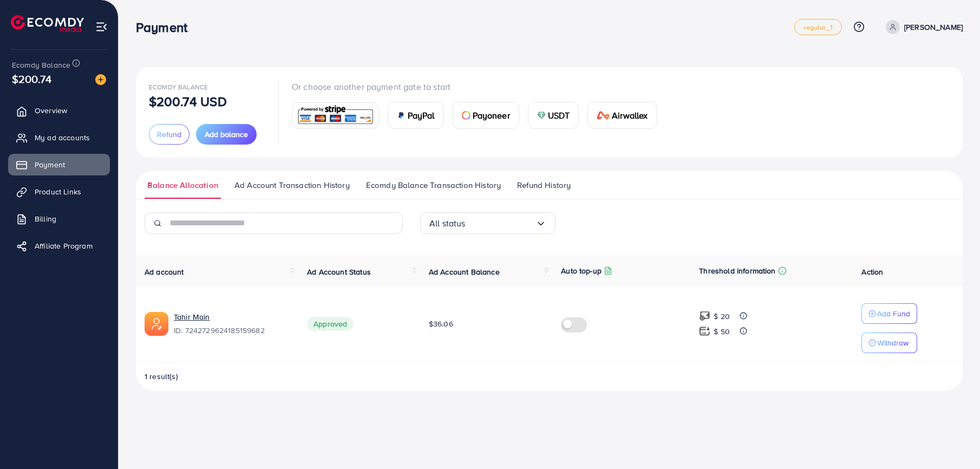 The width and height of the screenshot is (980, 469). What do you see at coordinates (162, 376) in the screenshot?
I see `span: 1 result(s)` at bounding box center [162, 376].